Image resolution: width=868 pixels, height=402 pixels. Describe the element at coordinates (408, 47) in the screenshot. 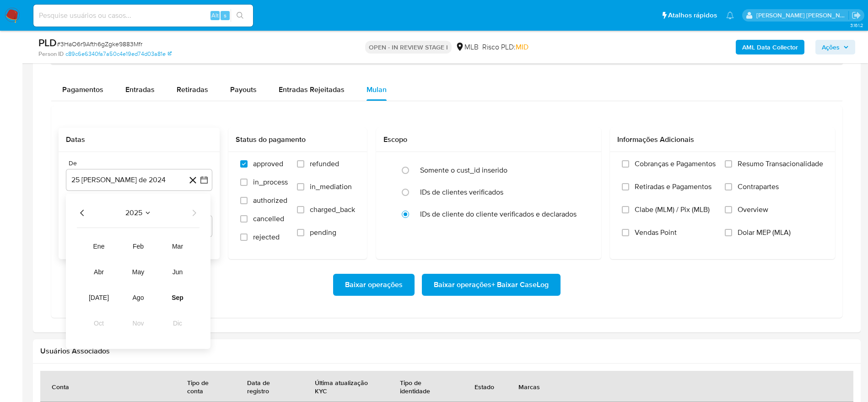

I see `p: OPEN - IN REVIEW STAGE I` at that location.